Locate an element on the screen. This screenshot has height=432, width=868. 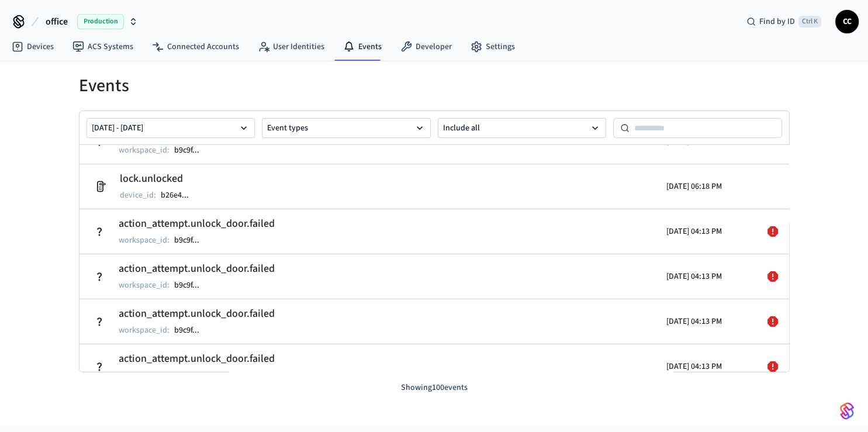
span: office is located at coordinates (57, 22).